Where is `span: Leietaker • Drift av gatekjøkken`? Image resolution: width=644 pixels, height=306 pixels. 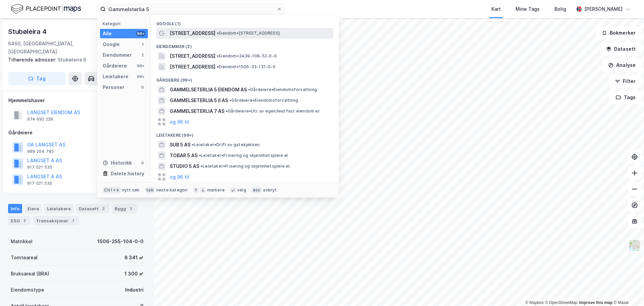 span: Leietaker • Drift av gatekjøkken is located at coordinates (226, 145).